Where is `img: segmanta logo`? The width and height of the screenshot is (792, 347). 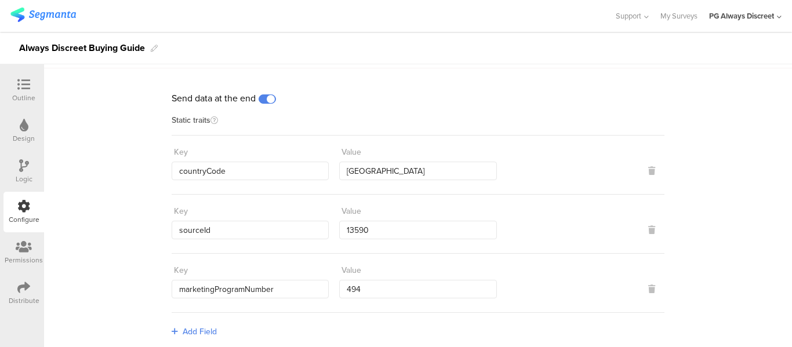
img: segmanta logo is located at coordinates (43, 14).